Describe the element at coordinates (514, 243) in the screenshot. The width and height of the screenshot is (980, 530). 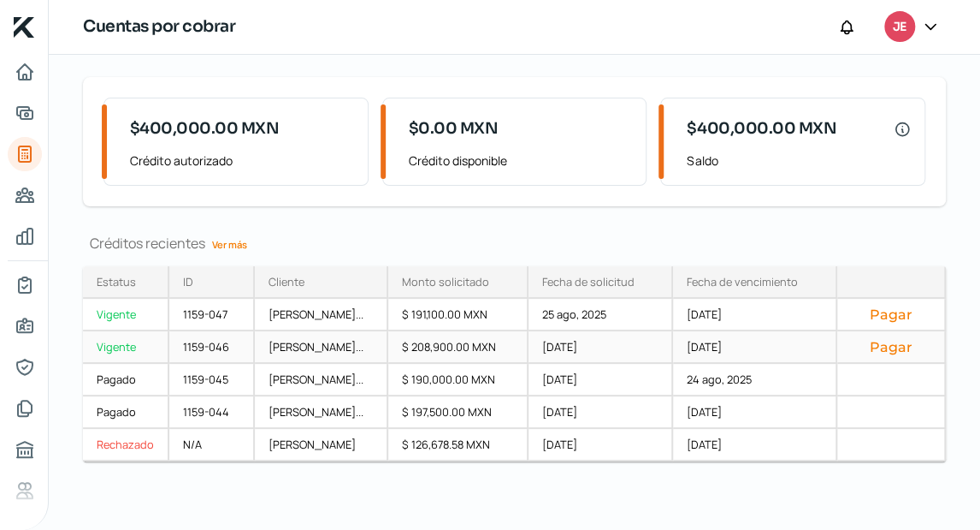
I see `div: Créditos recientes` at that location.